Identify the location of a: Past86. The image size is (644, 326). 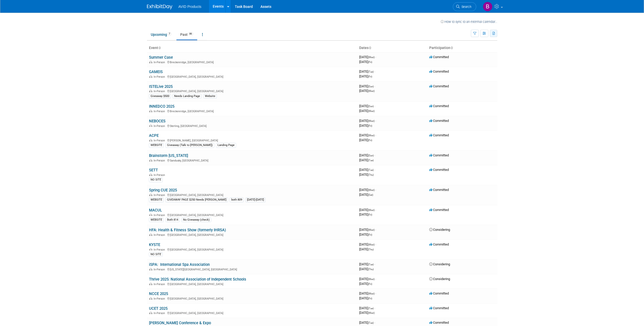
(187, 34).